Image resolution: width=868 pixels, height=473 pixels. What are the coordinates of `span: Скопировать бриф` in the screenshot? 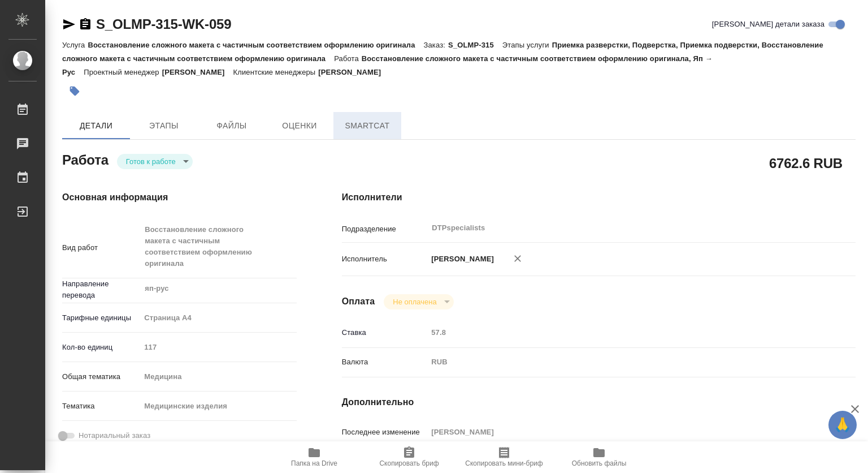 It's located at (409, 464).